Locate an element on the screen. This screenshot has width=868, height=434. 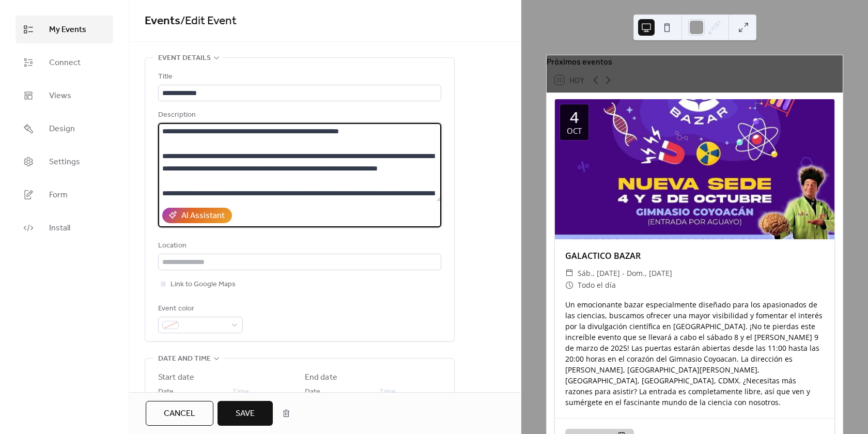
span: Save is located at coordinates (245, 414).